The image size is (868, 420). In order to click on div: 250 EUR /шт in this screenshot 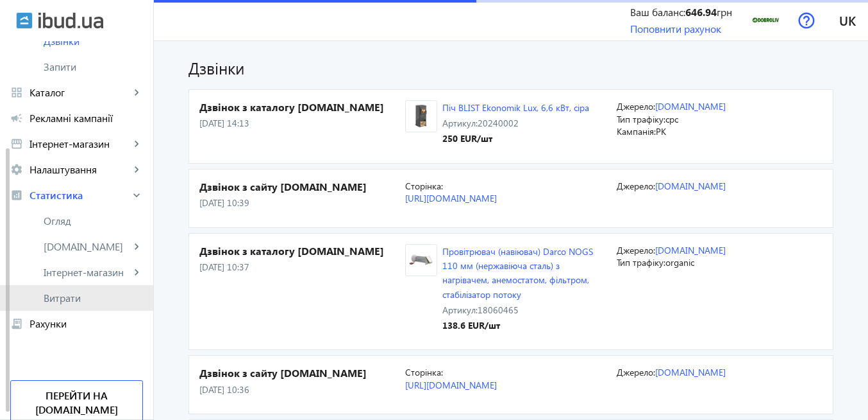, I will do `click(515, 139)`.